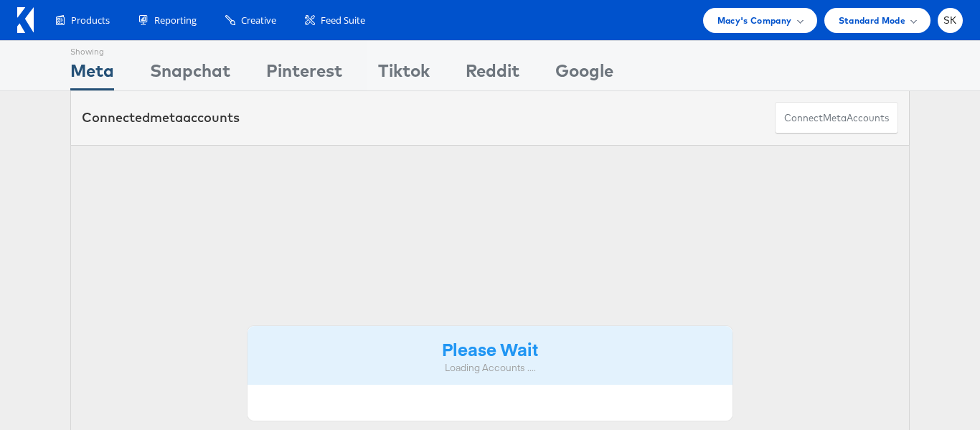  What do you see at coordinates (754, 20) in the screenshot?
I see `span: Macy's Company` at bounding box center [754, 20].